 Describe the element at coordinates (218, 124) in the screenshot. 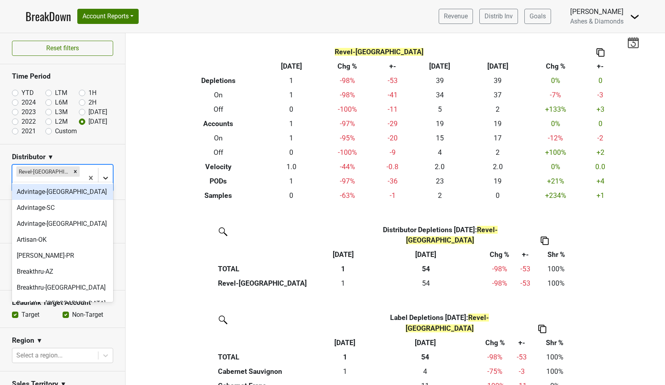

I see `th: Accounts` at that location.